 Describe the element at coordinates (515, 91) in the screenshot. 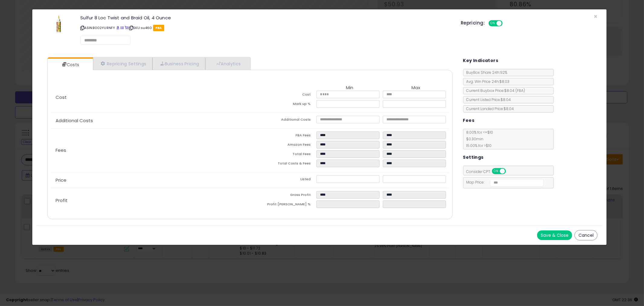

I see `span: $8.04` at that location.